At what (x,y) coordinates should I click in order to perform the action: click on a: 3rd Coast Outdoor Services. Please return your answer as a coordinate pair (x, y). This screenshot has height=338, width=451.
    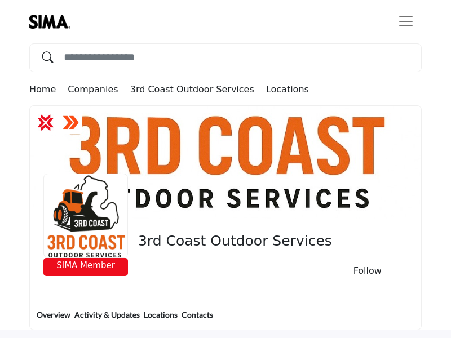
    Looking at the image, I should click on (192, 89).